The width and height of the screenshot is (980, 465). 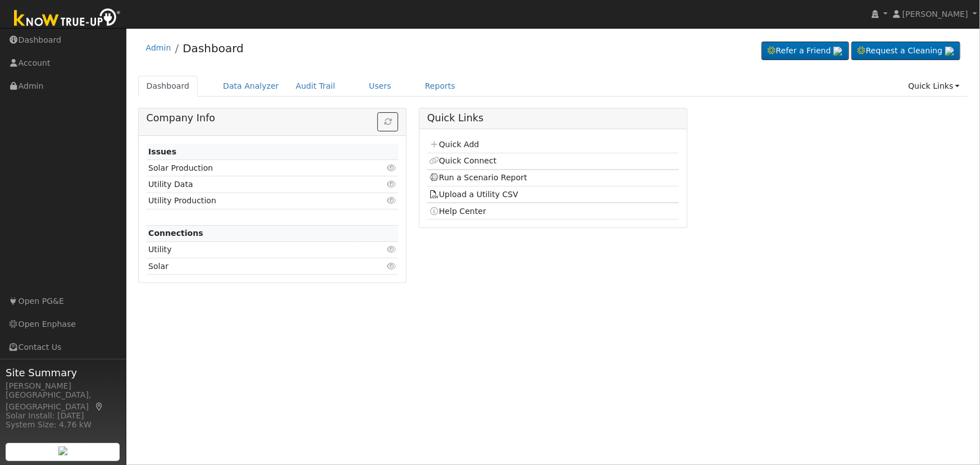 What do you see at coordinates (251, 86) in the screenshot?
I see `a: Data Analyzer` at bounding box center [251, 86].